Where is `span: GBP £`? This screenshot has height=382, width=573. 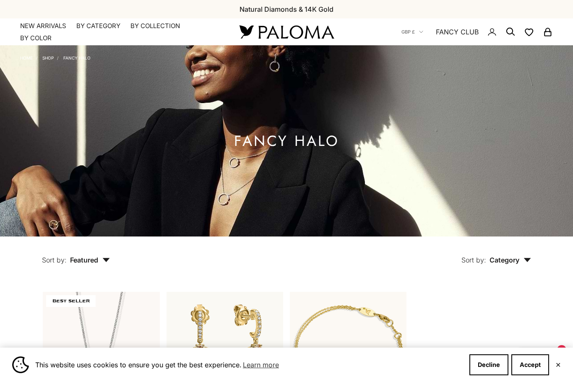
span: GBP £ is located at coordinates (408, 32).